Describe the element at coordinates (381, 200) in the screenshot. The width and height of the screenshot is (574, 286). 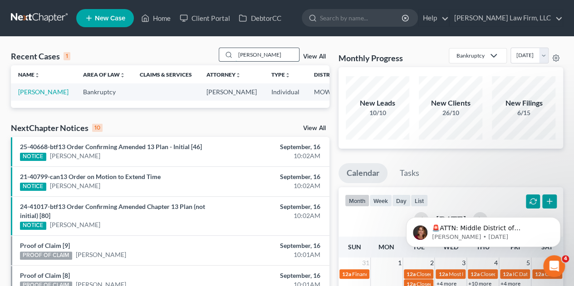
I see `button: week` at that location.